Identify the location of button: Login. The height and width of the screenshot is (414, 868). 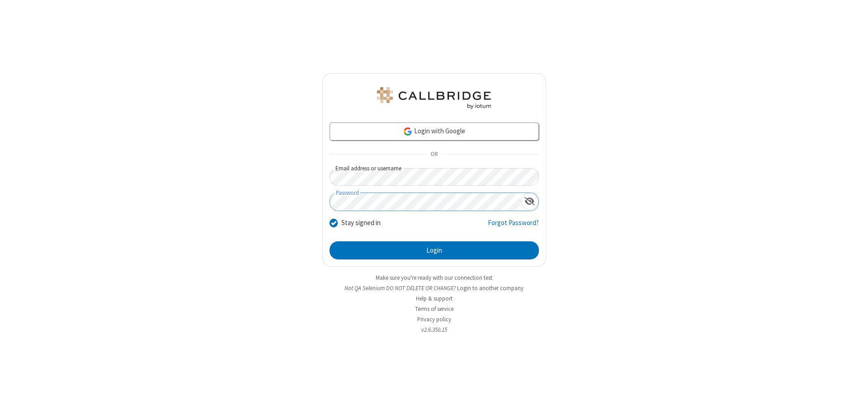
(434, 250).